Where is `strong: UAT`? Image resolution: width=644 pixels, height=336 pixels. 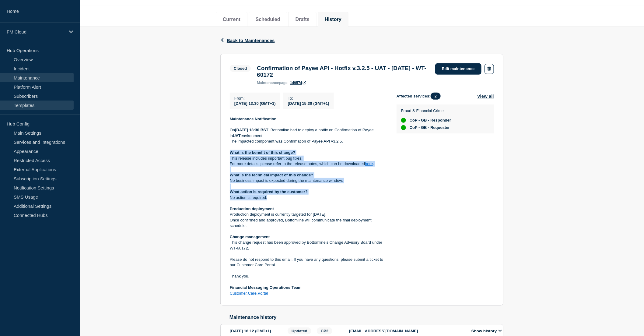 strong: UAT is located at coordinates (237, 135).